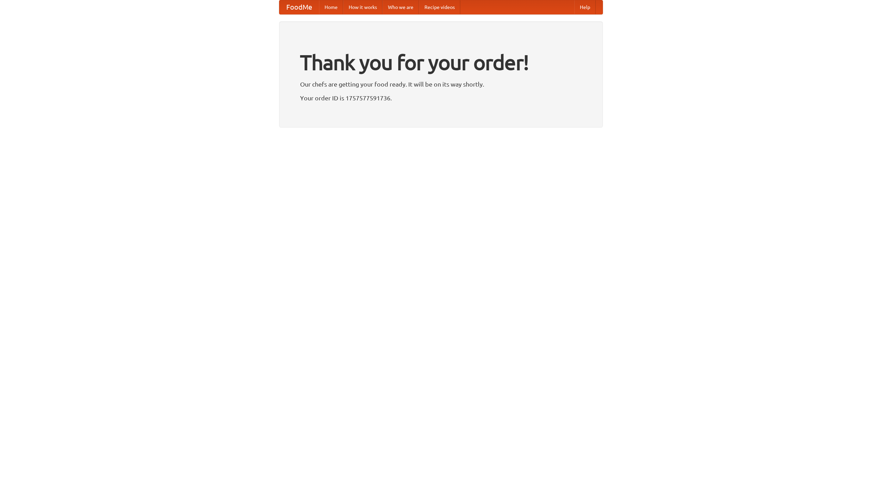 Image resolution: width=882 pixels, height=488 pixels. Describe the element at coordinates (441, 62) in the screenshot. I see `h1: Thank you for your order!` at that location.